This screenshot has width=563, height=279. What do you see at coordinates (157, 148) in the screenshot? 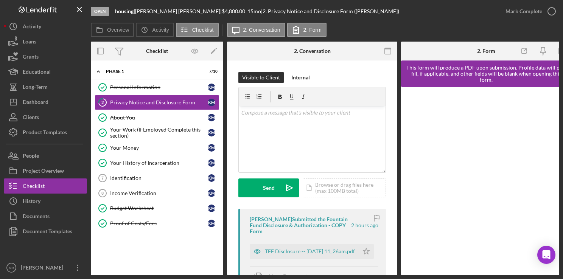
I see `a: Your MoneyKM` at bounding box center [157, 148].